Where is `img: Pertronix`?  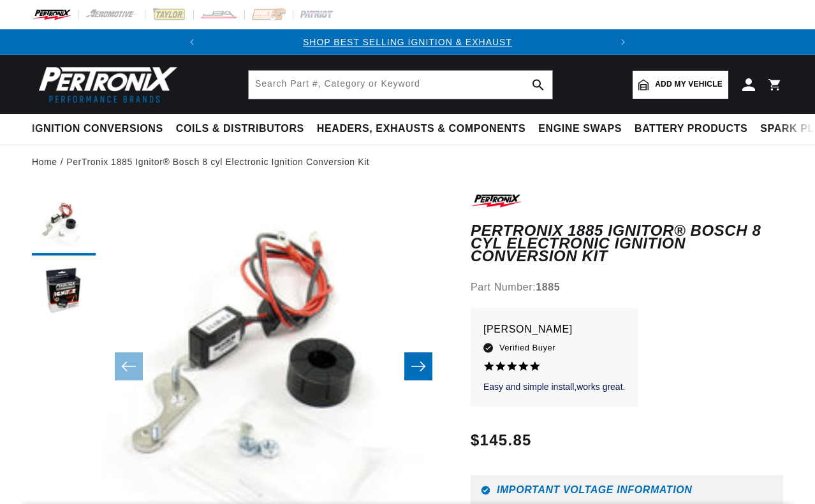
img: Pertronix is located at coordinates (105, 84).